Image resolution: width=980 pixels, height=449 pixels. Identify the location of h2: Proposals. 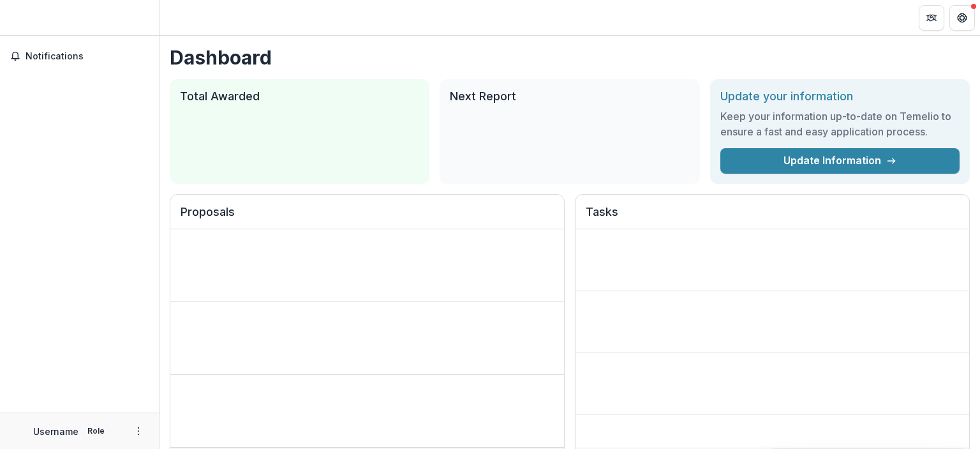
(367, 217).